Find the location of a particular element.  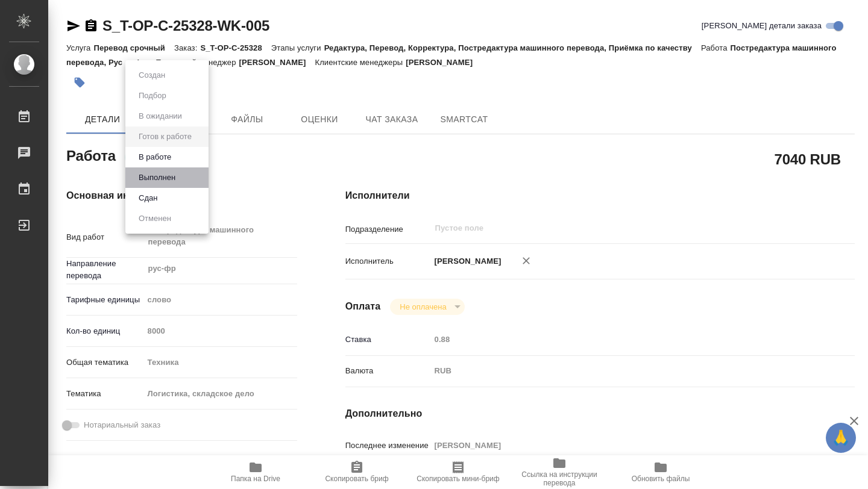

button: Отменен is located at coordinates (155, 219).